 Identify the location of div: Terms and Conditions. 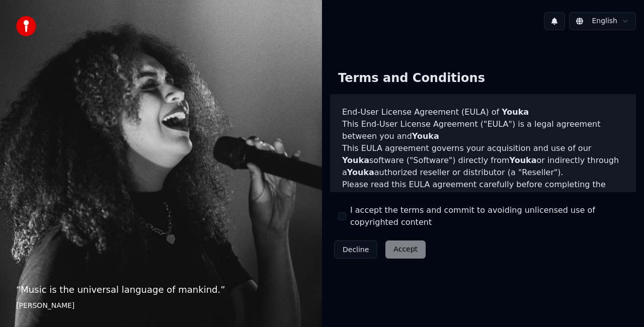
(412, 79).